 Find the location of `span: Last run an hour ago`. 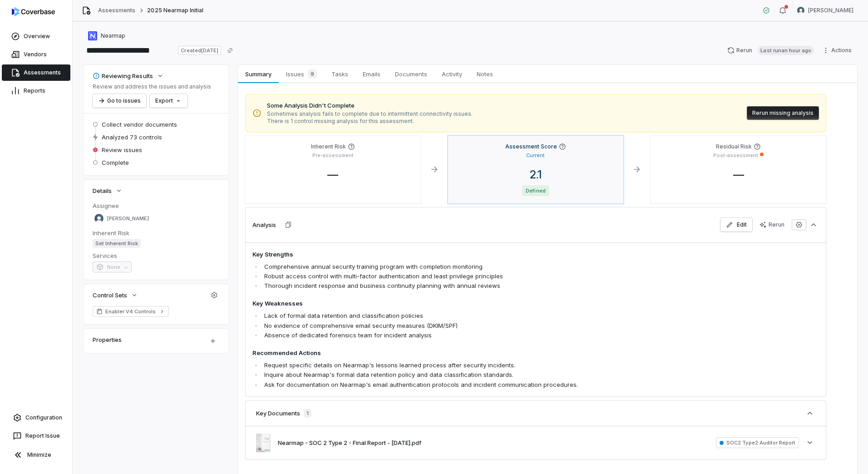

span: Last run an hour ago is located at coordinates (786, 51).